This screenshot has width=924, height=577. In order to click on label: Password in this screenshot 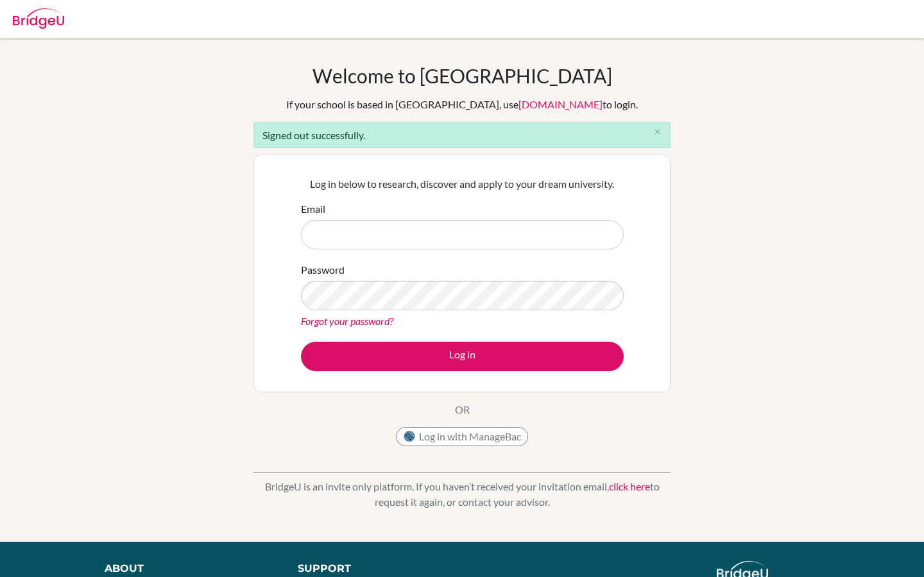, I will do `click(323, 270)`.